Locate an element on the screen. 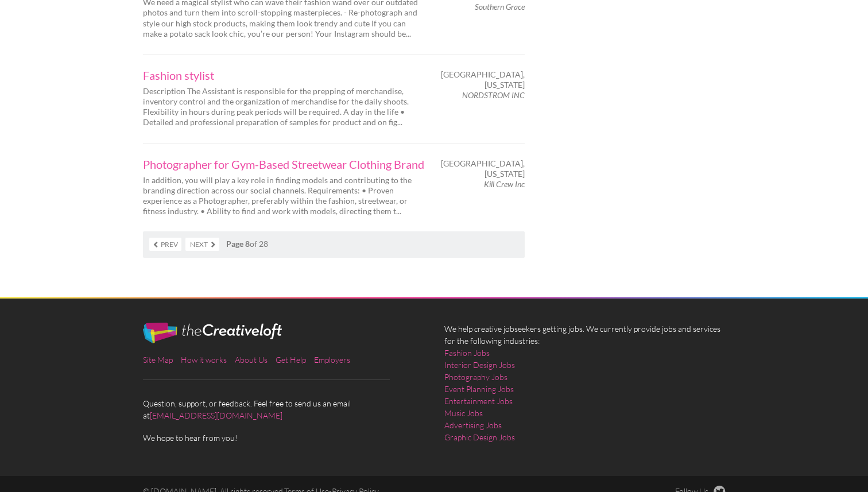 Image resolution: width=868 pixels, height=492 pixels. span: We hope to hear from you! is located at coordinates (284, 437).